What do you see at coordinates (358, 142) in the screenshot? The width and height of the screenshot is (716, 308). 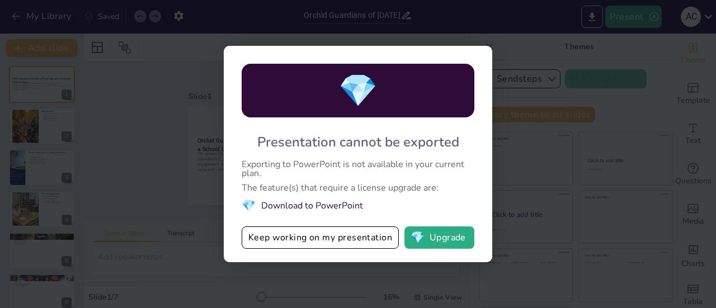 I see `div: Presentation cannot be exported` at bounding box center [358, 142].